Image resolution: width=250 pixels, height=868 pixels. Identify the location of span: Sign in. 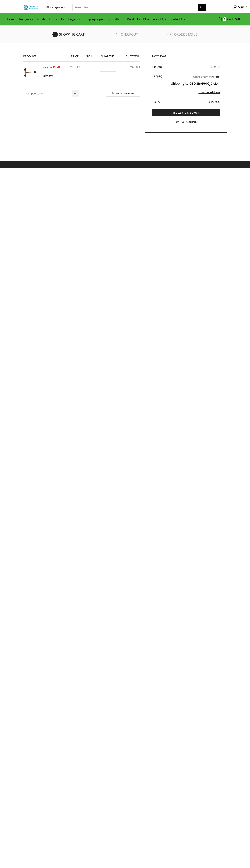
(242, 7).